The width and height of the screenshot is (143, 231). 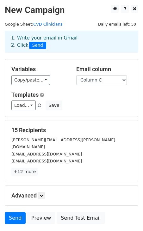 What do you see at coordinates (127, 216) in the screenshot?
I see `div: Chat Widget` at bounding box center [127, 216].